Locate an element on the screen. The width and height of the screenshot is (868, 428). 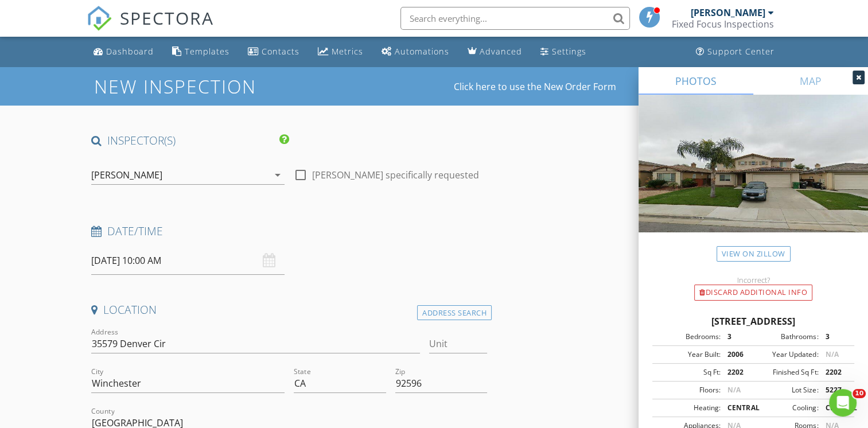
div: Dashboard is located at coordinates (130, 51).